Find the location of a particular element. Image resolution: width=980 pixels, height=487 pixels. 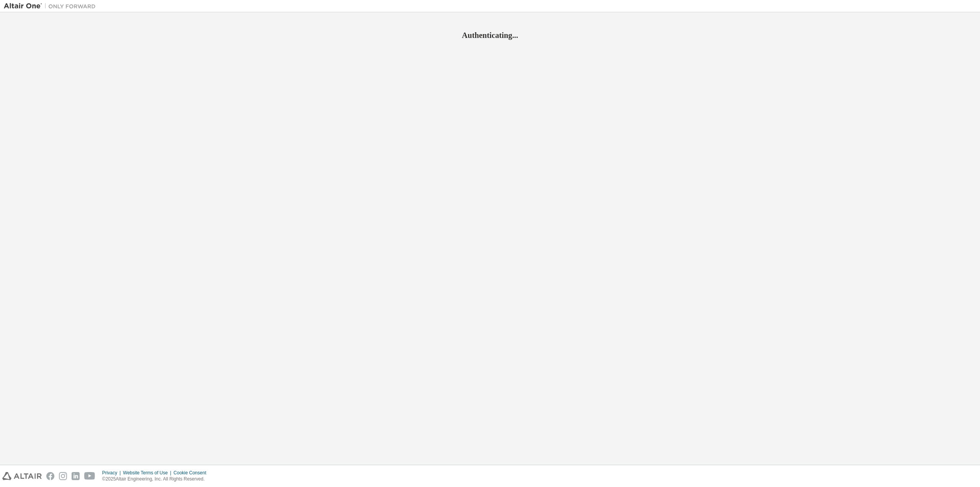

img: altair_logo.svg is located at coordinates (22, 475).